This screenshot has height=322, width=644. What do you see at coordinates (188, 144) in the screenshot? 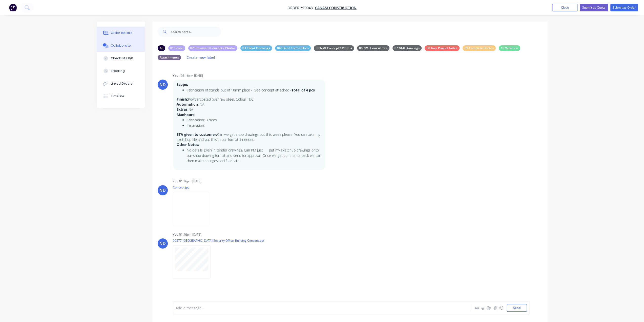
I see `strong: Other Notes:` at bounding box center [188, 144].